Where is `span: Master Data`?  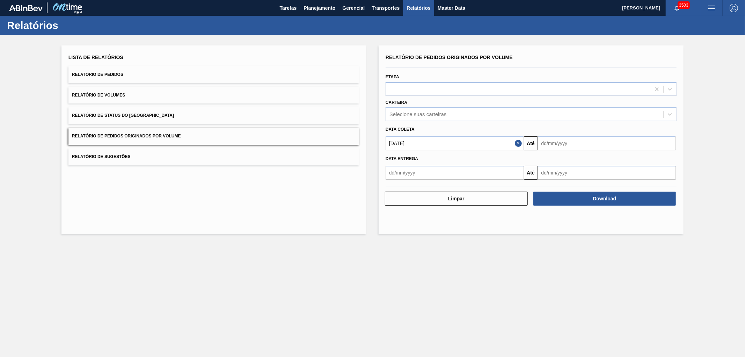
span: Master Data is located at coordinates (451, 8).